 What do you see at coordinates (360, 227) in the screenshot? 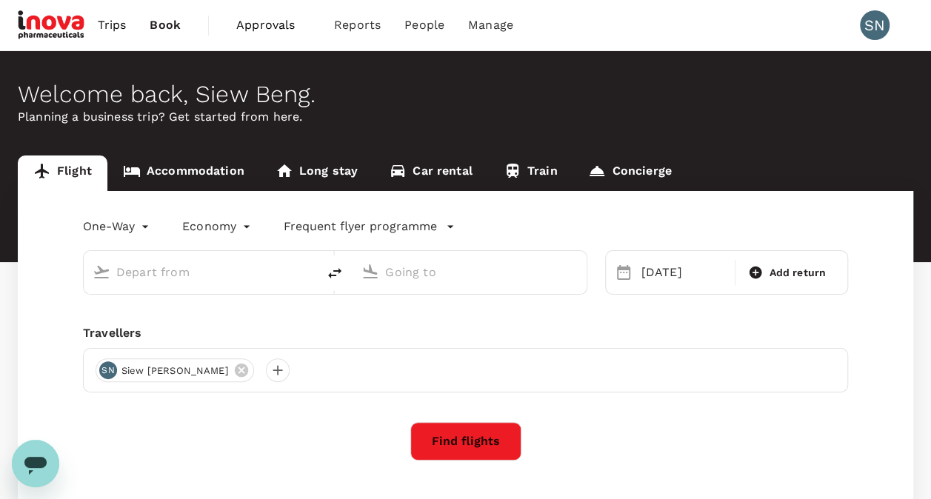
I see `p: Frequent flyer programme` at bounding box center [360, 227].